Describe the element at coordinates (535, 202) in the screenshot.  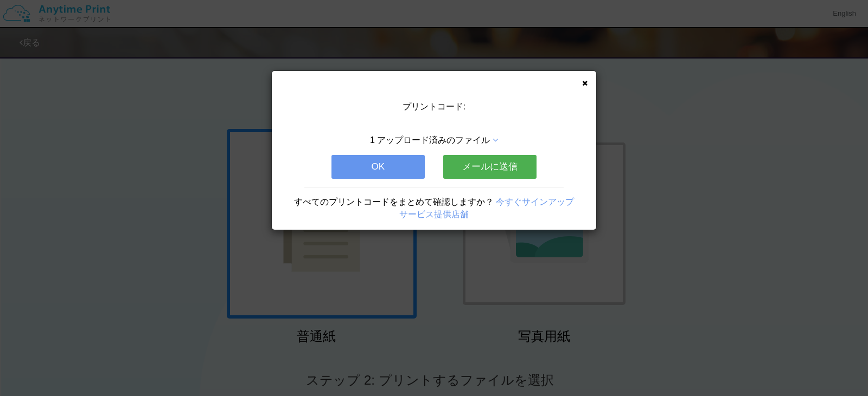
I see `a: 今すぐサインアップ` at that location.